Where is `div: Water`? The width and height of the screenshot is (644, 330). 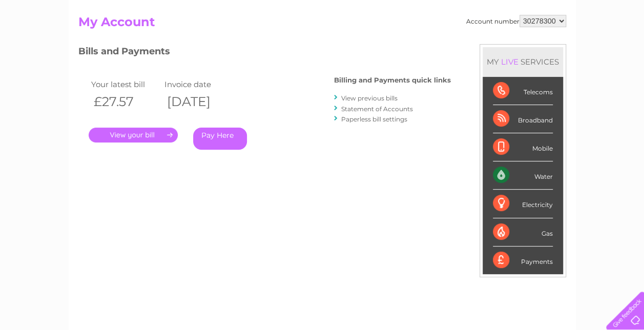 div: Water is located at coordinates (522, 175).